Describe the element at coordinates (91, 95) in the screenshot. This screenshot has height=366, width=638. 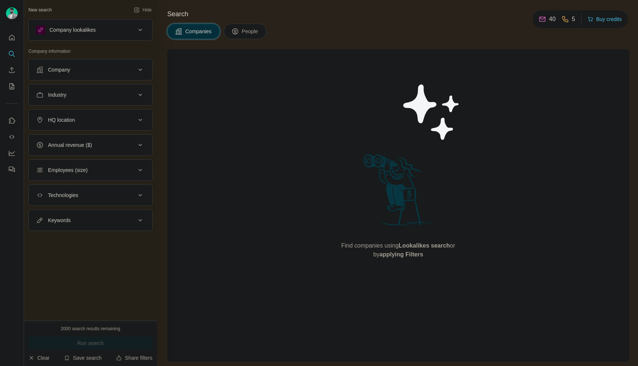
I see `button: Industry` at that location.